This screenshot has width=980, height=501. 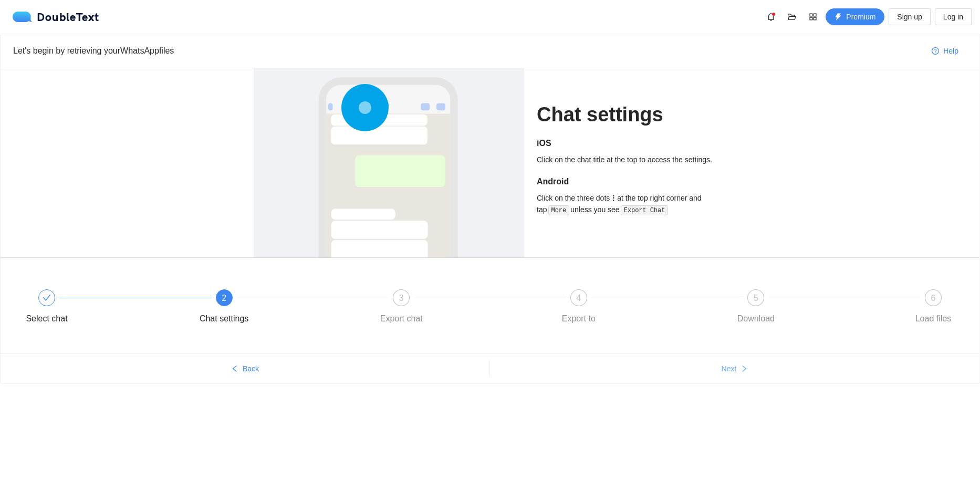 What do you see at coordinates (632, 143) in the screenshot?
I see `h5: iOS` at bounding box center [632, 143].